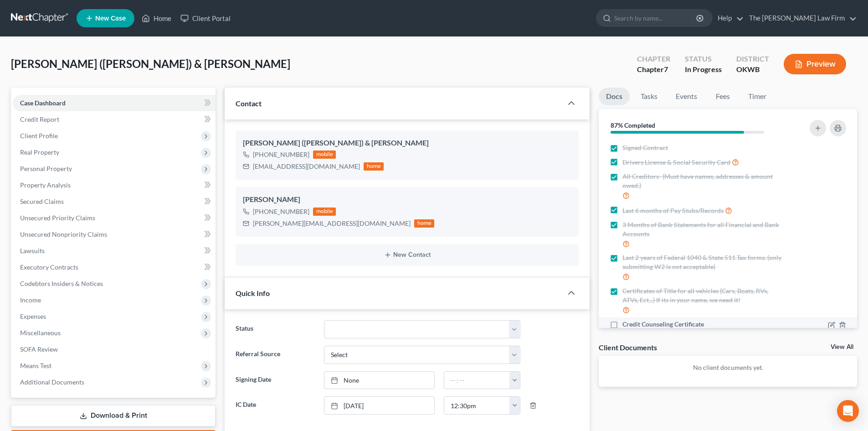 The height and width of the screenshot is (431, 868). What do you see at coordinates (156, 18) in the screenshot?
I see `a: Home` at bounding box center [156, 18].